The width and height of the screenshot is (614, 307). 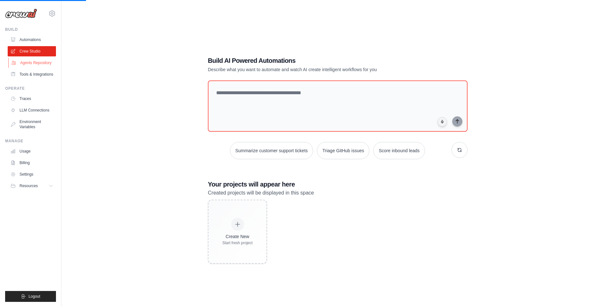 What do you see at coordinates (460, 150) in the screenshot?
I see `button: Get new suggestions` at bounding box center [460, 150].